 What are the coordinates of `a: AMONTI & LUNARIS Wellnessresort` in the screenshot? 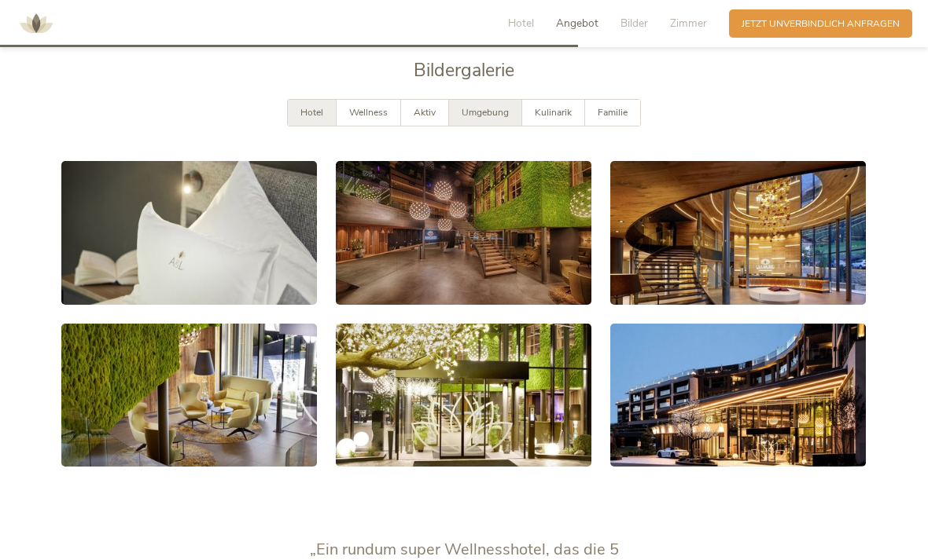 It's located at (36, 23).